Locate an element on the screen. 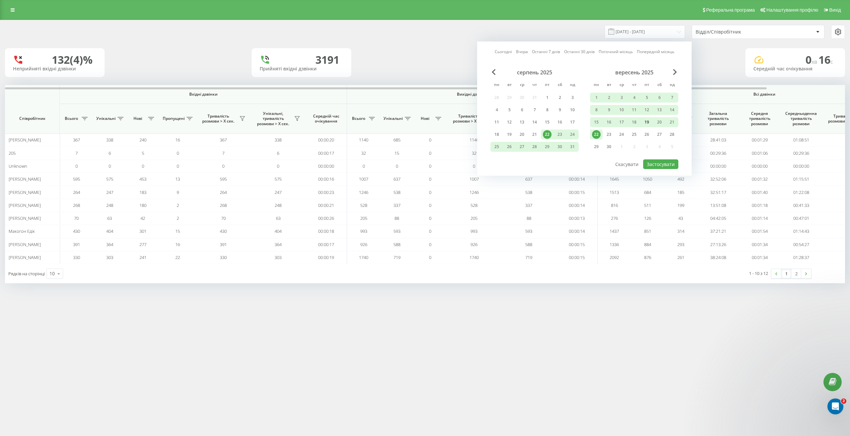 The width and height of the screenshot is (850, 436). span: Unknown is located at coordinates (18, 166).